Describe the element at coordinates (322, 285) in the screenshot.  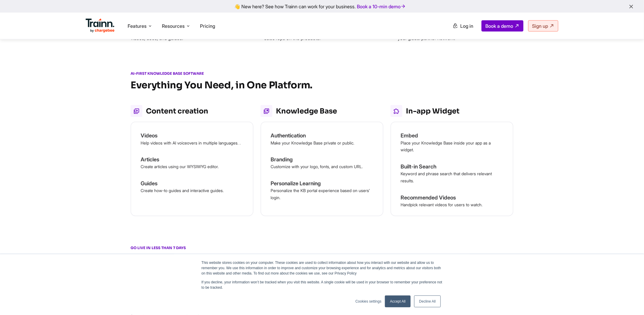
I see `p: If you decline, your information won’t be tracked when you visit this website. A single cookie wi...` at that location.